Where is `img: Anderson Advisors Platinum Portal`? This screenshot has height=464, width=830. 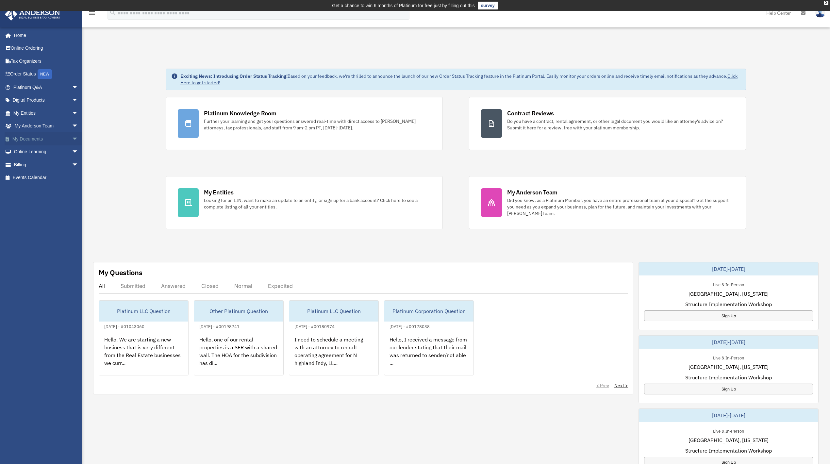 img: Anderson Advisors Platinum Portal is located at coordinates (32, 14).